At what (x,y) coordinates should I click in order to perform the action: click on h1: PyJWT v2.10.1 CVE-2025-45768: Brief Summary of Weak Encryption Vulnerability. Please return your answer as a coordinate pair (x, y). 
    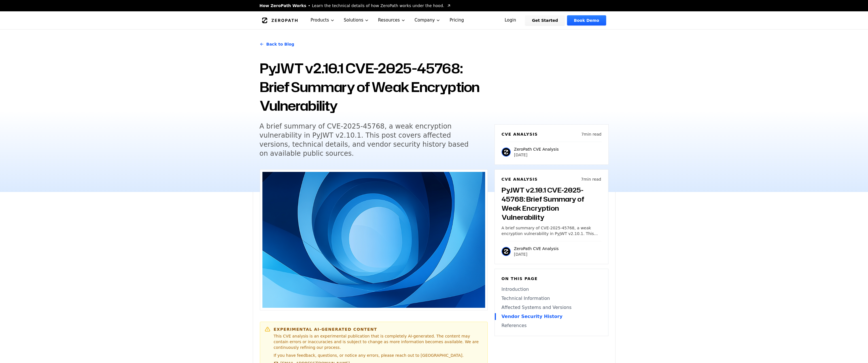
    Looking at the image, I should click on (374, 87).